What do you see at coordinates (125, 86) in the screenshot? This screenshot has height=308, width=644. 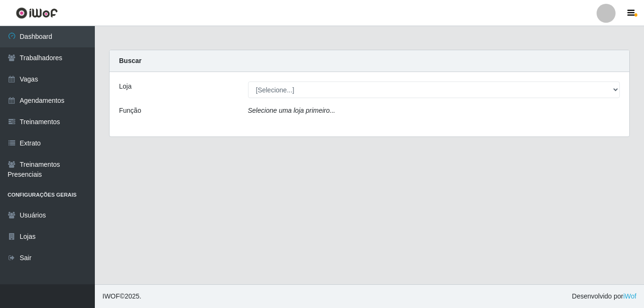 I see `label: Loja` at bounding box center [125, 86].